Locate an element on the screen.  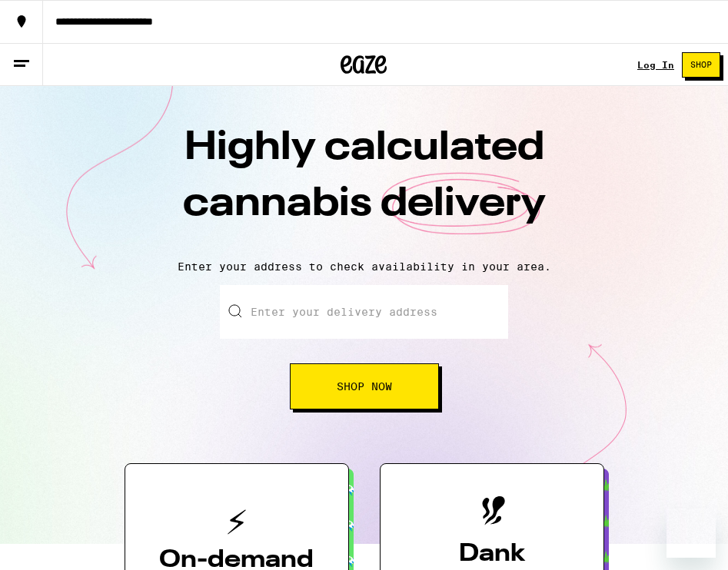
button: Shop is located at coordinates (701, 64).